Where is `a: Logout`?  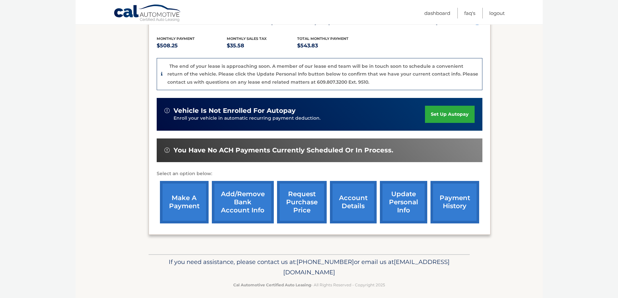
a: Logout is located at coordinates (497, 13).